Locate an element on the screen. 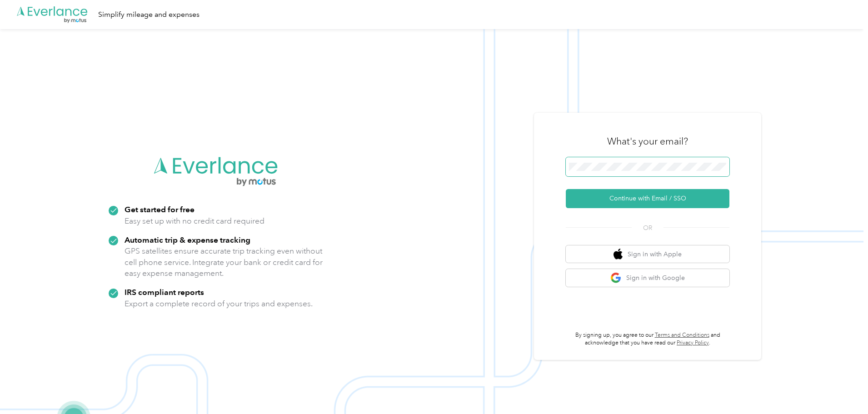 This screenshot has width=868, height=414. p: Export a complete record of your trips and expenses. is located at coordinates (219, 304).